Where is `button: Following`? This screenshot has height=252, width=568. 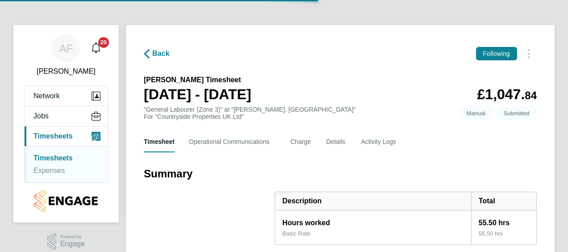
button: Following is located at coordinates (497, 54).